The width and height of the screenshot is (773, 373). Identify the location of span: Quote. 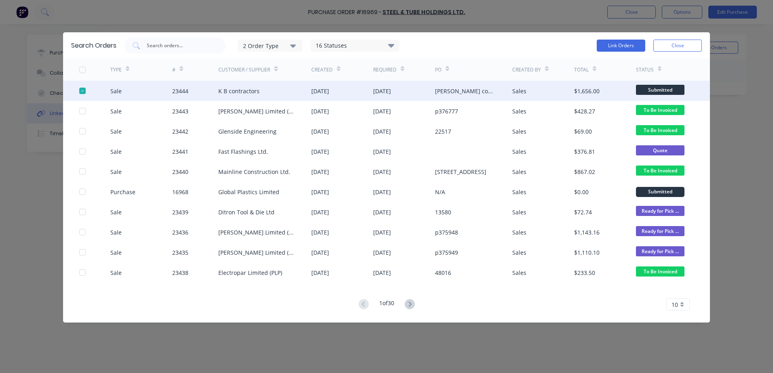
(660, 150).